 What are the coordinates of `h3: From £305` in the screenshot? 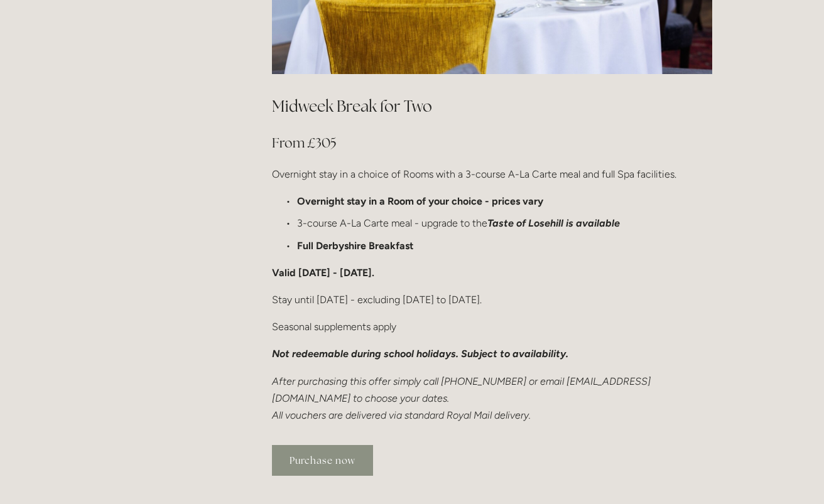 It's located at (492, 143).